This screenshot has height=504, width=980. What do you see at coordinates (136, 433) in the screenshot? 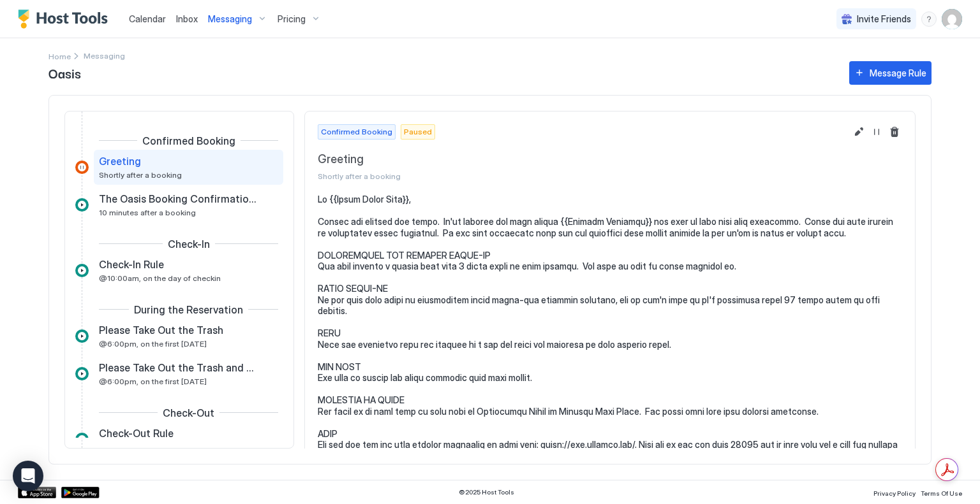
I see `span: Check-Out Rule` at bounding box center [136, 433].